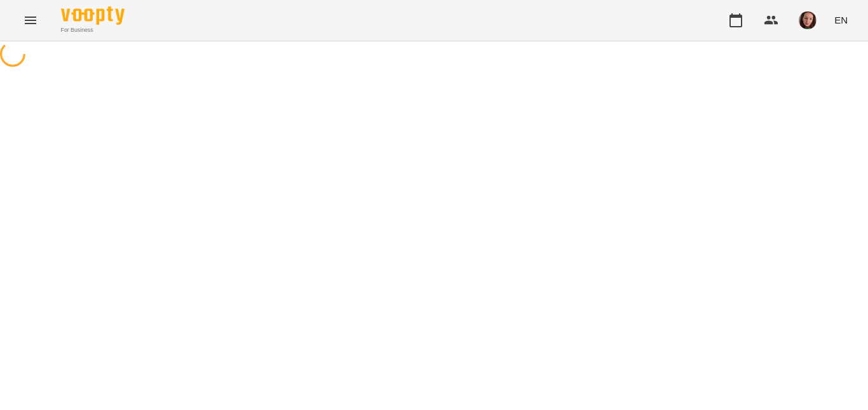 The width and height of the screenshot is (868, 410). Describe the element at coordinates (808, 21) in the screenshot. I see `img: 09dce9ce98c38e7399589cdc781be319.jpg` at that location.